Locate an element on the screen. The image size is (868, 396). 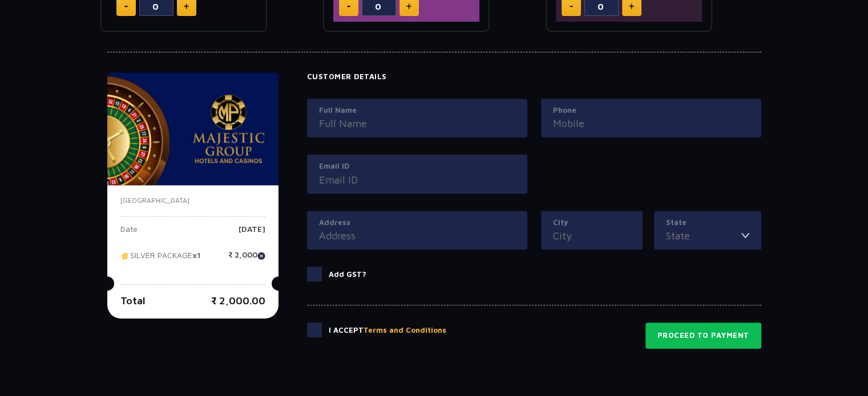
button: Proceed to Payment is located at coordinates (704, 336).